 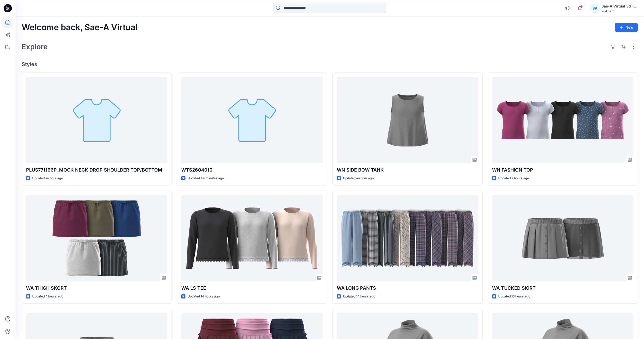 What do you see at coordinates (513, 178) in the screenshot?
I see `p: Updated 2 hours ago` at bounding box center [513, 178].